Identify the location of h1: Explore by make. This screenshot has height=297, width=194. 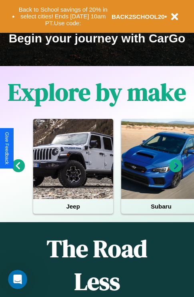
(97, 92).